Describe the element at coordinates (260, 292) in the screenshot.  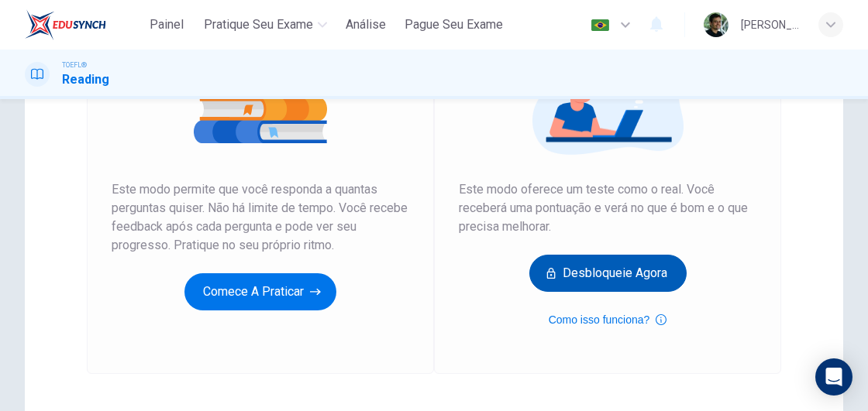
I see `button: Comece a praticar` at that location.